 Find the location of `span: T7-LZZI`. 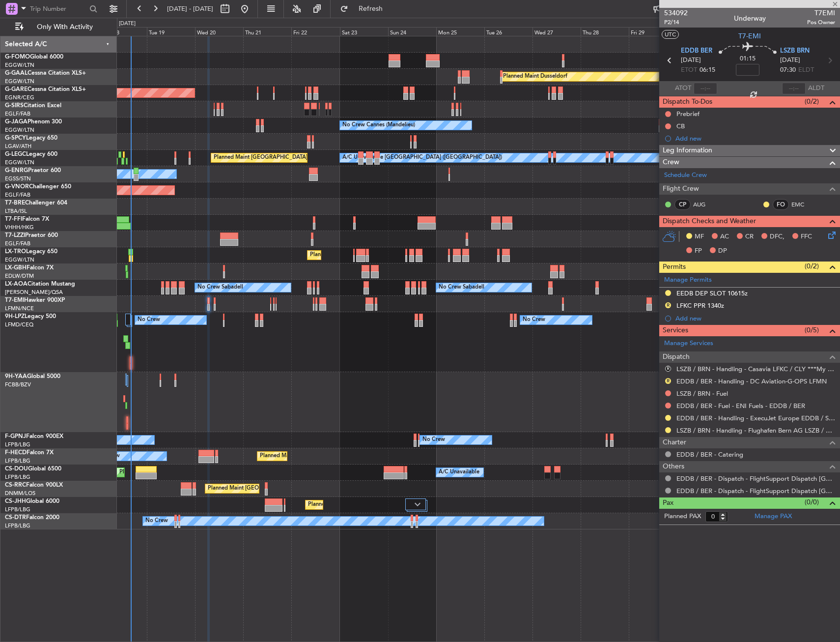

span: T7-LZZI is located at coordinates (14, 235).